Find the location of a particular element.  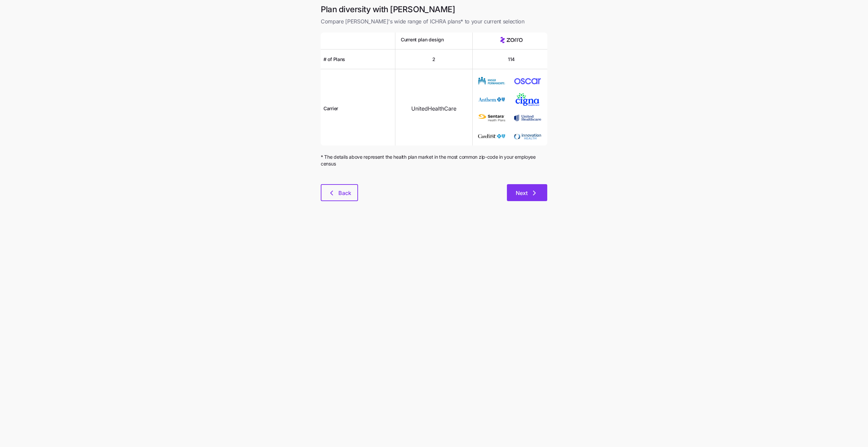

span: Back is located at coordinates (345, 193).